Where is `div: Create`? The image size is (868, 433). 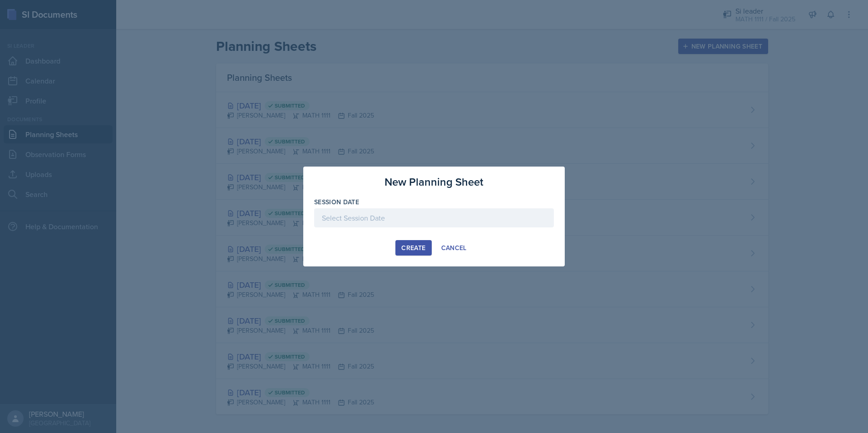 div: Create is located at coordinates (413, 247).